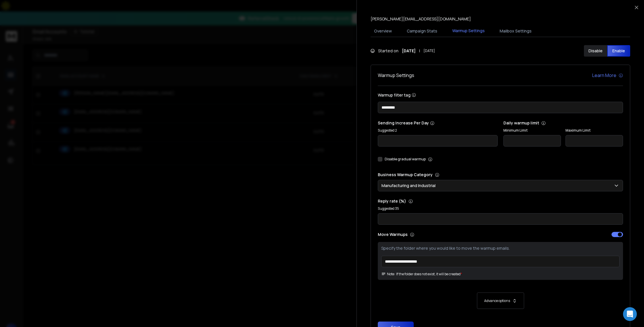 This screenshot has height=327, width=644. Describe the element at coordinates (500, 95) in the screenshot. I see `label: Warmup filter tag` at that location.